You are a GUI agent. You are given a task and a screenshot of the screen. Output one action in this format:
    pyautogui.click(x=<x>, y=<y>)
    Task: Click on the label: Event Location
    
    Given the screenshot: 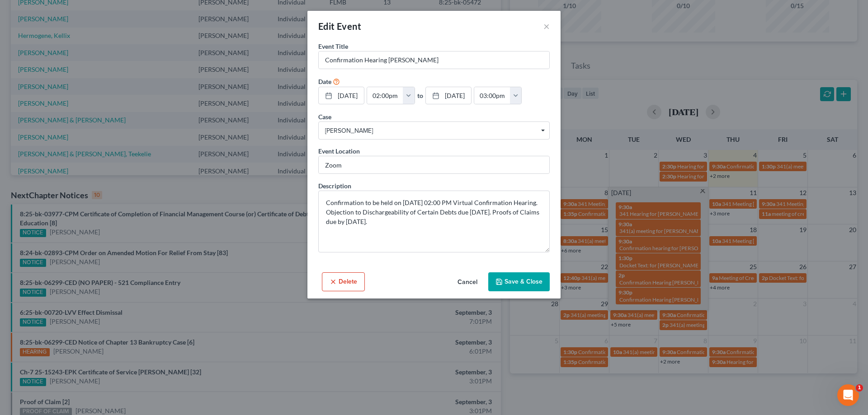 What is the action you would take?
    pyautogui.click(x=339, y=151)
    